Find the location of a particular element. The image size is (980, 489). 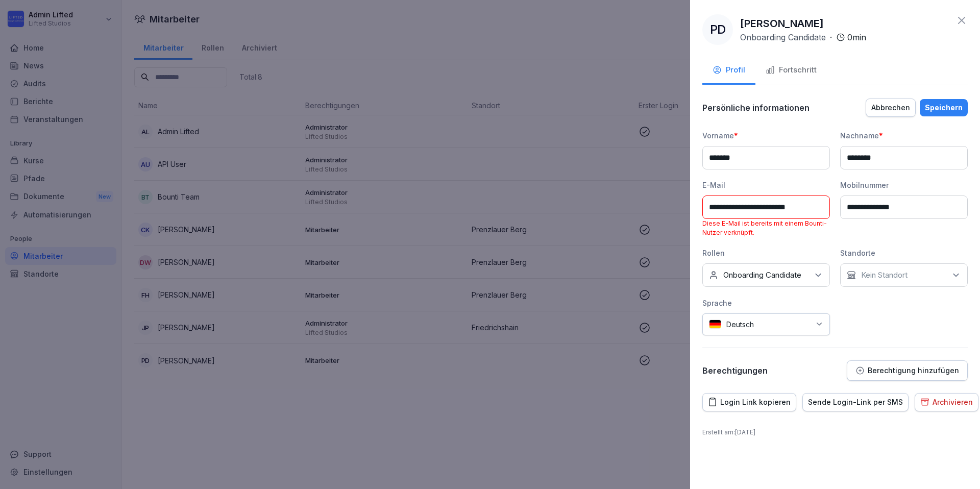

button: Archivieren is located at coordinates (946, 402).